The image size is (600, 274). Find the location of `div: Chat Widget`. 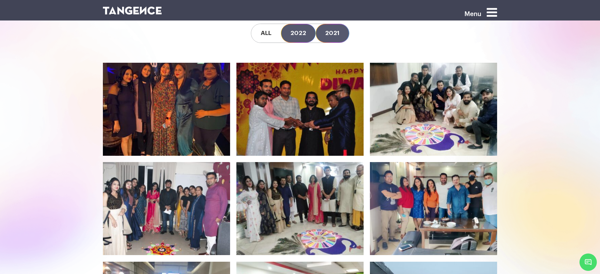

div: Chat Widget is located at coordinates (588, 262).